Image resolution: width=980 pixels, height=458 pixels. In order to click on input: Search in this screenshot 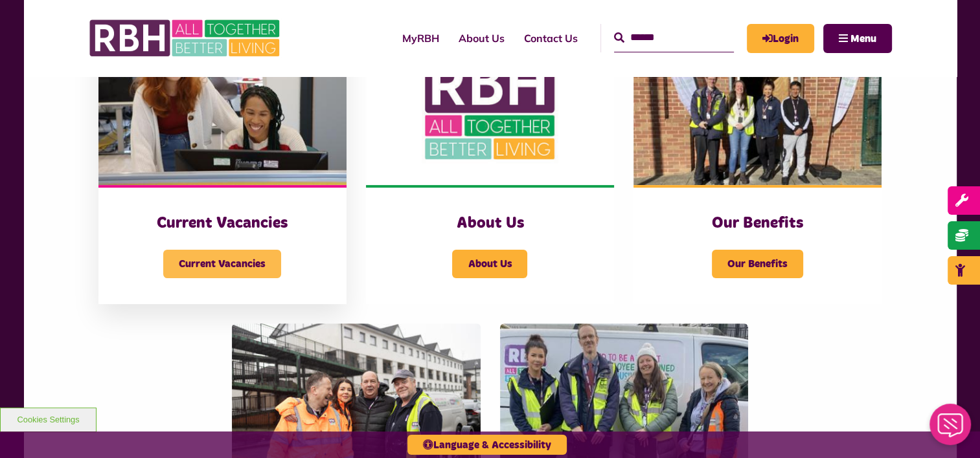, I will do `click(674, 38)`.